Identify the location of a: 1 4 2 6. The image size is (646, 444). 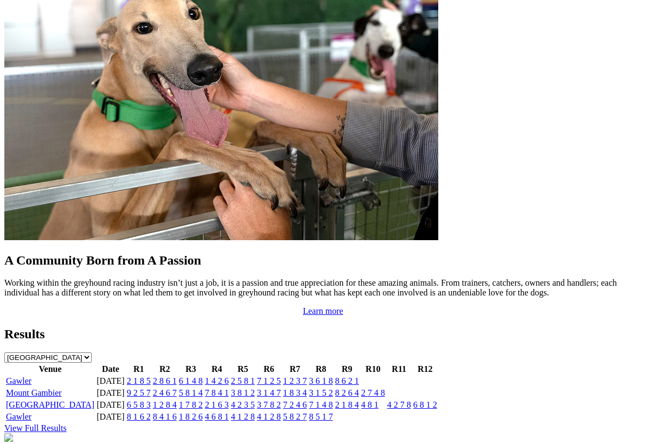
(217, 381).